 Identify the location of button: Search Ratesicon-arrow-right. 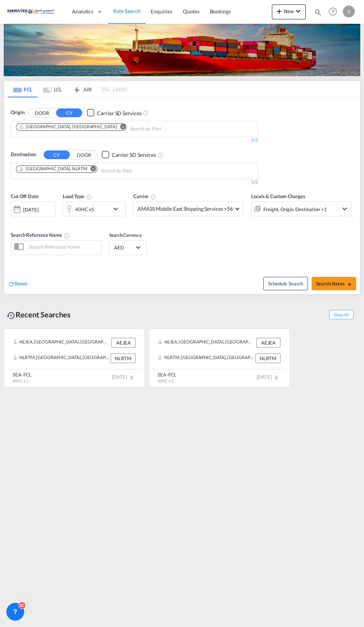
(334, 283).